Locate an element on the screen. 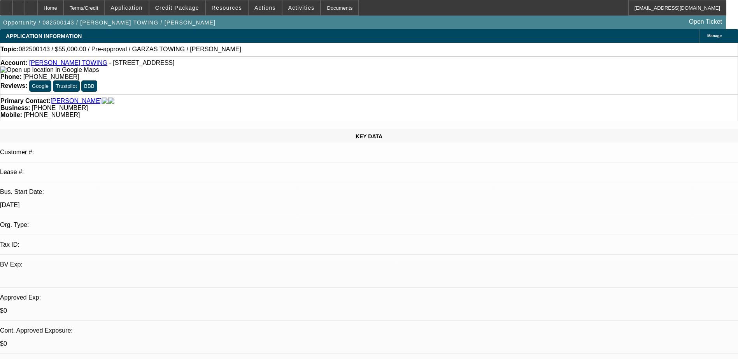  button: Trustpilot is located at coordinates (66, 86).